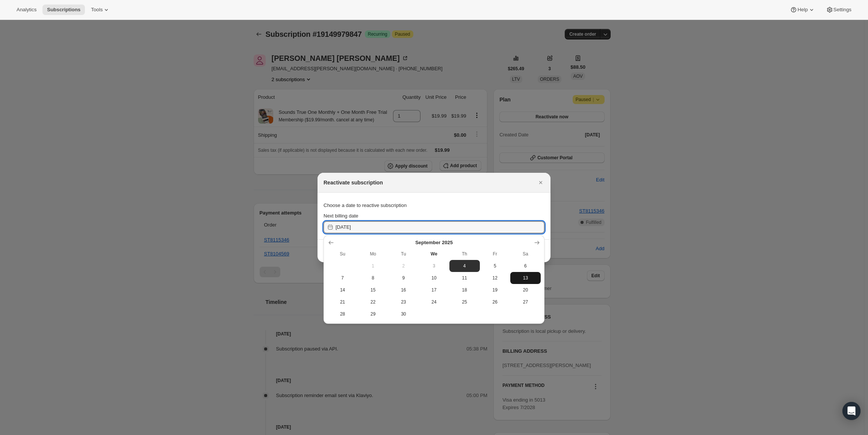 Image resolution: width=868 pixels, height=435 pixels. What do you see at coordinates (525, 302) in the screenshot?
I see `button: Saturday September 27 2025` at bounding box center [525, 302].